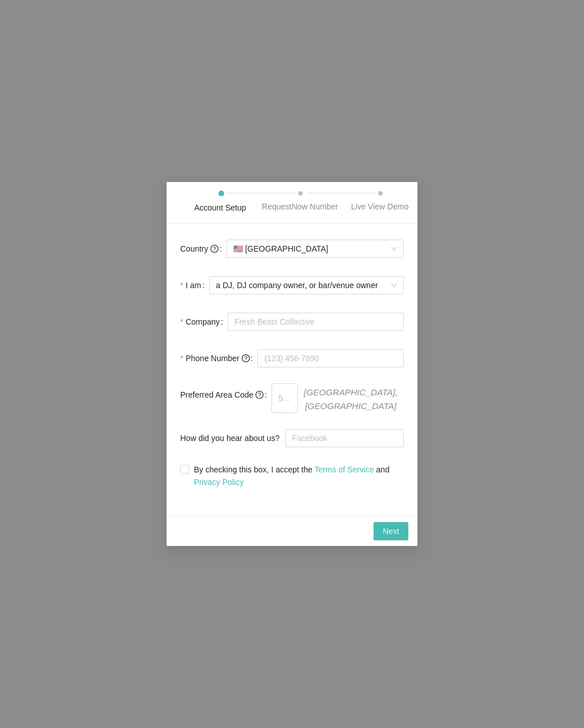  What do you see at coordinates (300, 207) in the screenshot?
I see `div: RequestNow Number` at bounding box center [300, 207].